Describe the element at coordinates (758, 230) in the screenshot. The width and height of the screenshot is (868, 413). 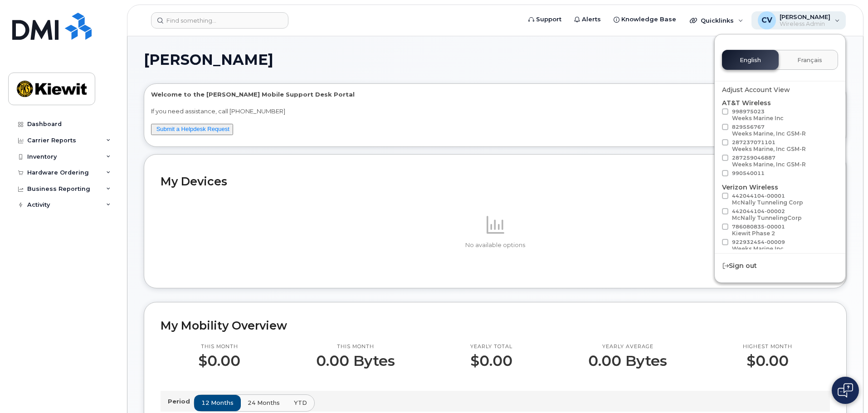
I see `span: 786080835-00001` at that location.